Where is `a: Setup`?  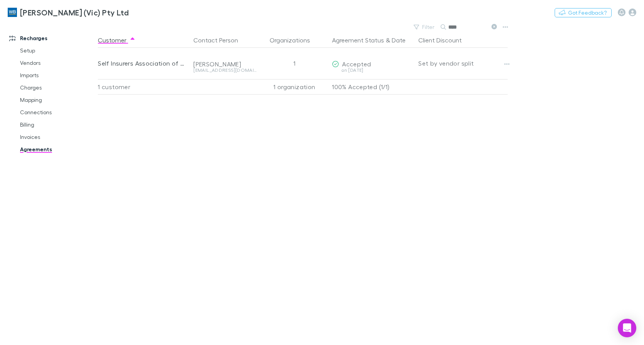 a: Setup is located at coordinates (57, 51).